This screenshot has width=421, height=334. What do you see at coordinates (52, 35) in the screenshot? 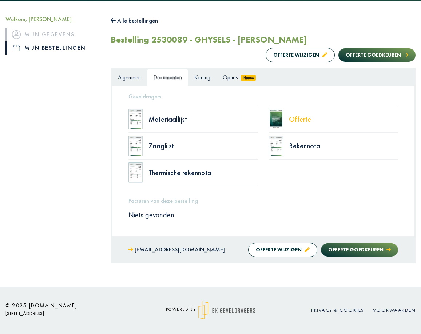
I see `a: iconMijn gegevens` at bounding box center [52, 35].